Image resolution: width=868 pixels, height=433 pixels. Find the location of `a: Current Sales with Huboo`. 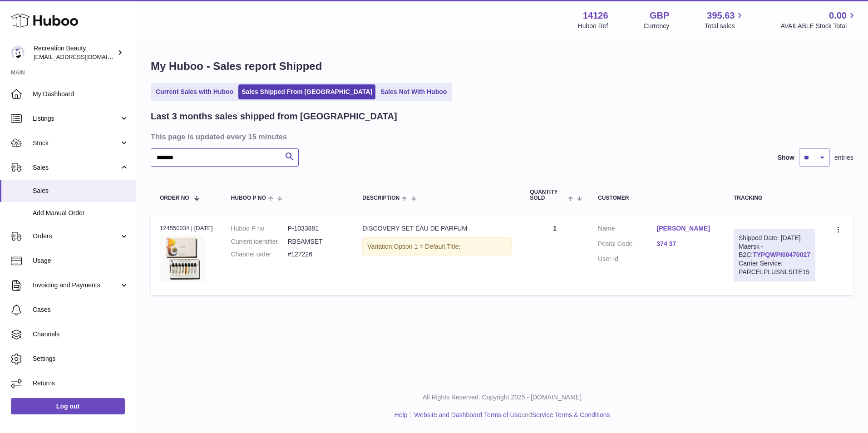

a: Current Sales with Huboo is located at coordinates (194, 91).